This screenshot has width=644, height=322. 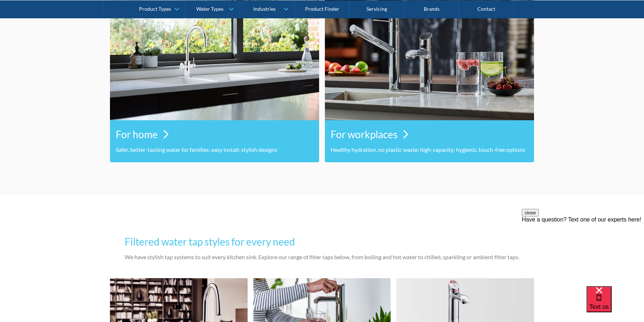 I want to click on div: Industries, so click(x=264, y=9).